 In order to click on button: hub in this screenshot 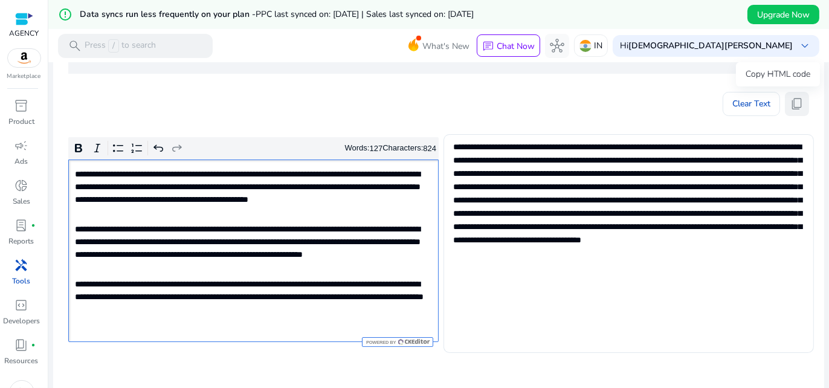, I will do `click(557, 46)`.